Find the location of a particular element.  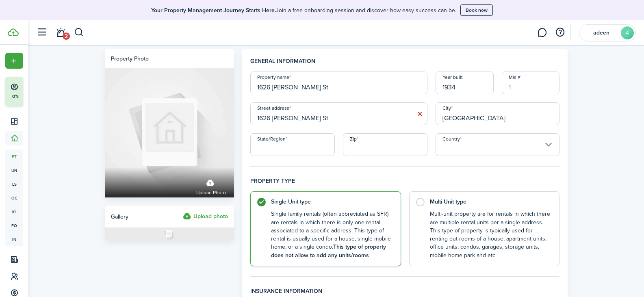

span: Upload photo is located at coordinates (211, 193).